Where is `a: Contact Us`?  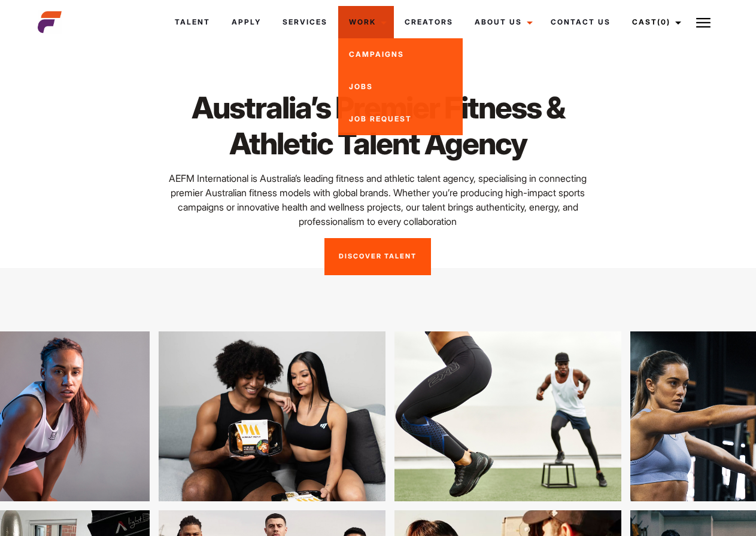
a: Contact Us is located at coordinates (580, 22).